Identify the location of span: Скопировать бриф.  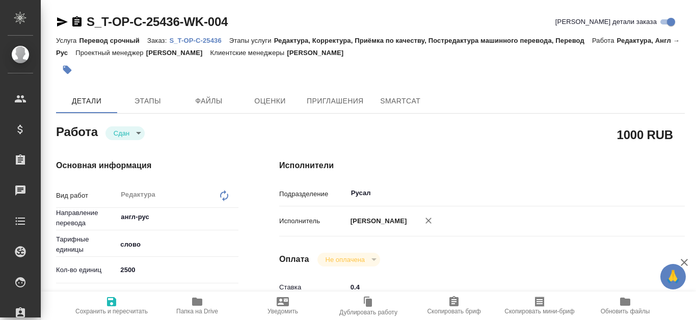
(454, 311).